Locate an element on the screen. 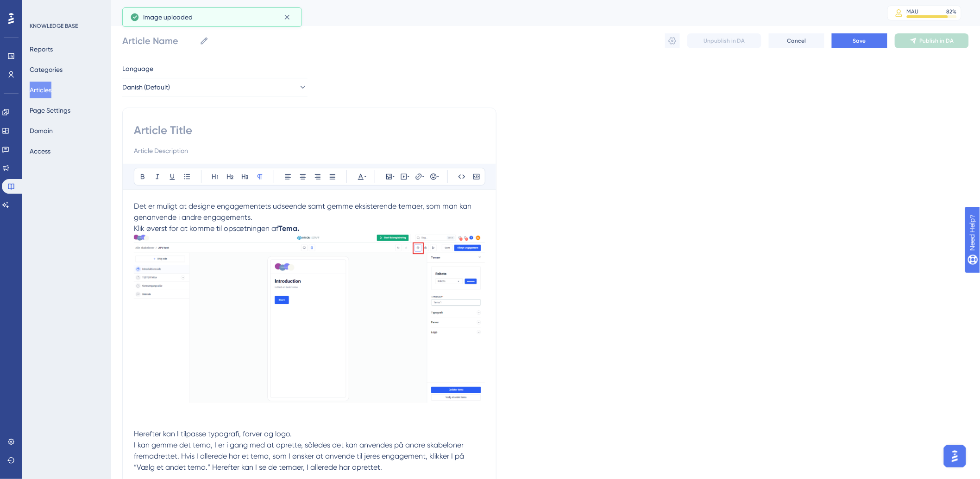 The height and width of the screenshot is (479, 980). span: Image uploaded is located at coordinates (168, 17).